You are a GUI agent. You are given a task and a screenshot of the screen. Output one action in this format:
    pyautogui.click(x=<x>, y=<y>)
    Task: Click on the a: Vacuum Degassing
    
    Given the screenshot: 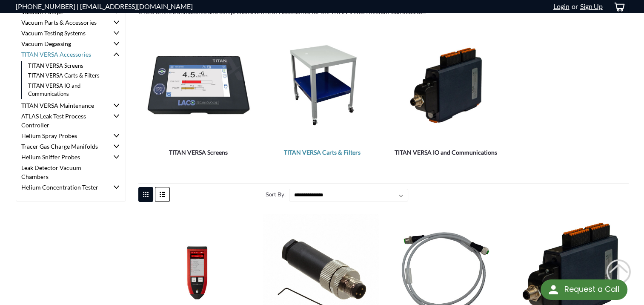 What is the action you would take?
    pyautogui.click(x=63, y=43)
    